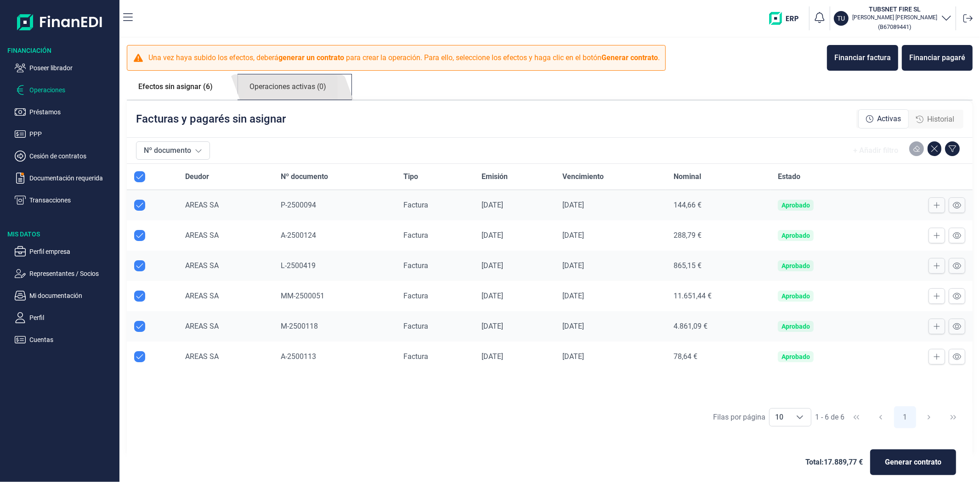 The height and width of the screenshot is (482, 980). I want to click on div: 288,79 €, so click(719, 235).